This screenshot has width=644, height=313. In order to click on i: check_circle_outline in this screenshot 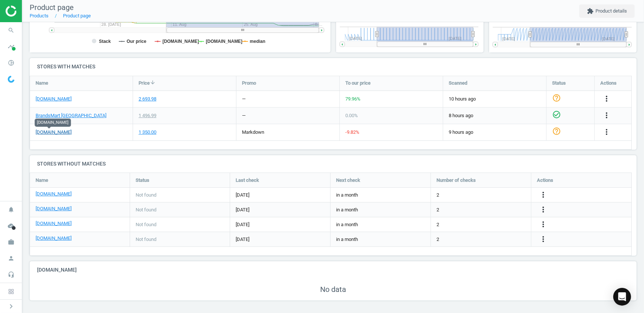, I will do `click(556, 114)`.